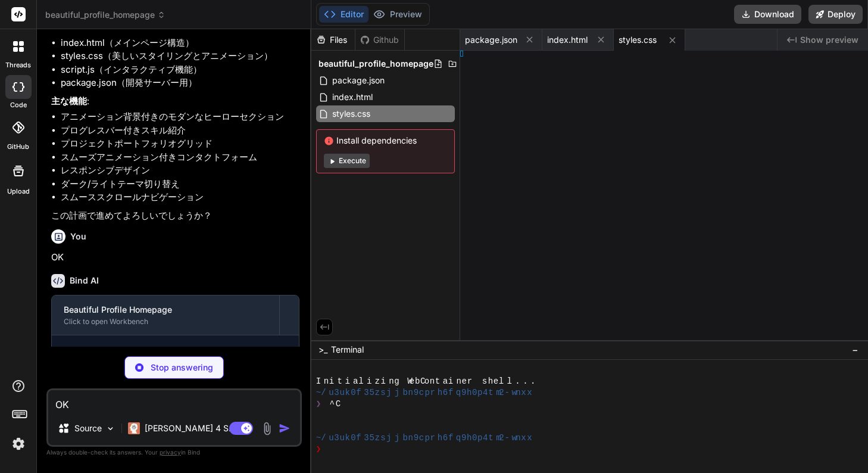 The image size is (868, 473). Describe the element at coordinates (473, 438) in the screenshot. I see `span: q9h0p4` at that location.